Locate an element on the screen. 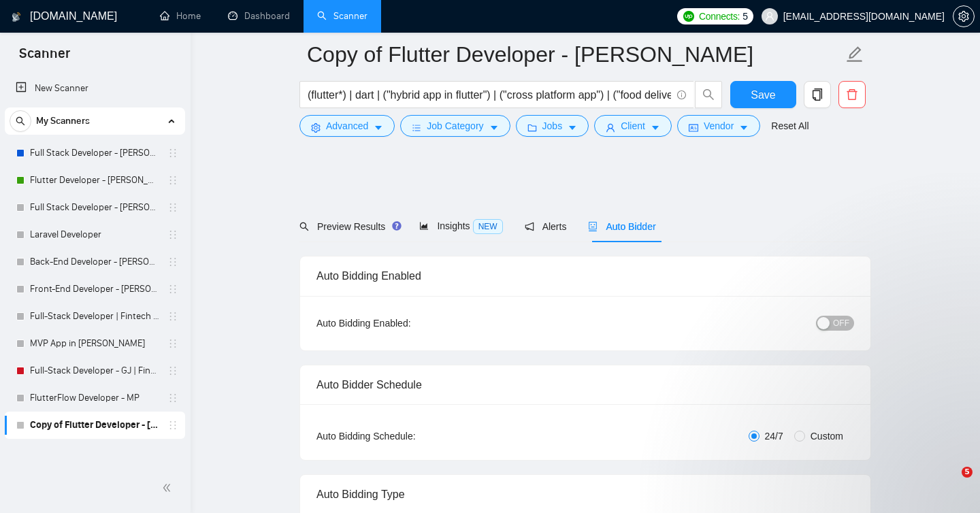 The width and height of the screenshot is (980, 513). button: copy is located at coordinates (817, 95).